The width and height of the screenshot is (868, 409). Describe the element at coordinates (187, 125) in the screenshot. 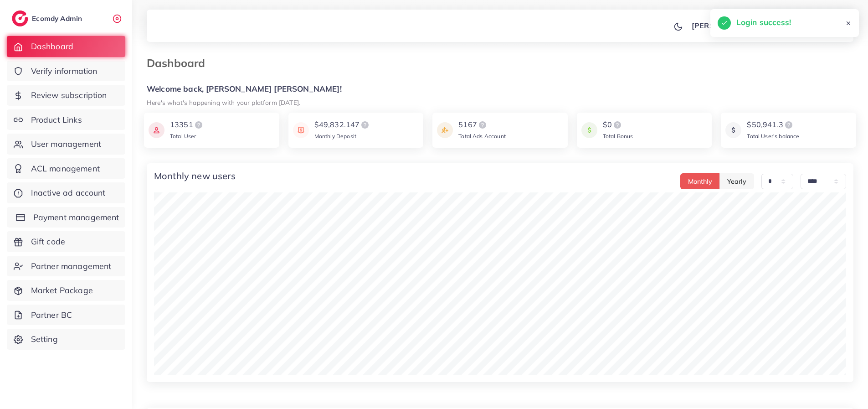

I see `div: 13351` at that location.